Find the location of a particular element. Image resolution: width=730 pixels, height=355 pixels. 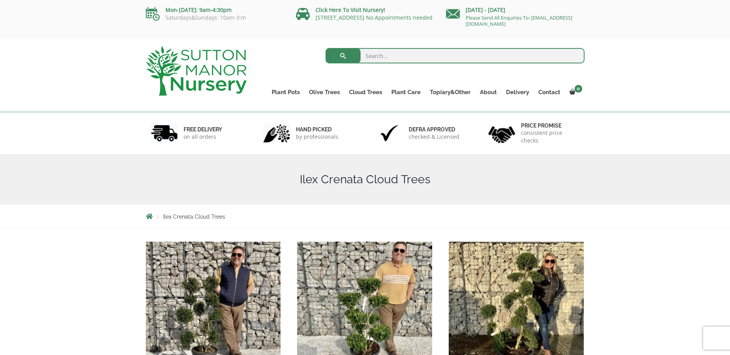

a: Plant Care is located at coordinates (406, 92).